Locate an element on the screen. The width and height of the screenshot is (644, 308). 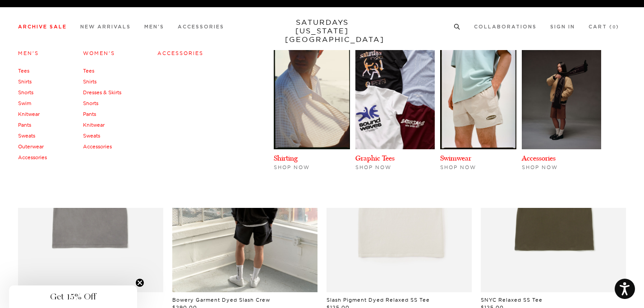
a: SNYC Relaxed SS Tee is located at coordinates (512, 300).